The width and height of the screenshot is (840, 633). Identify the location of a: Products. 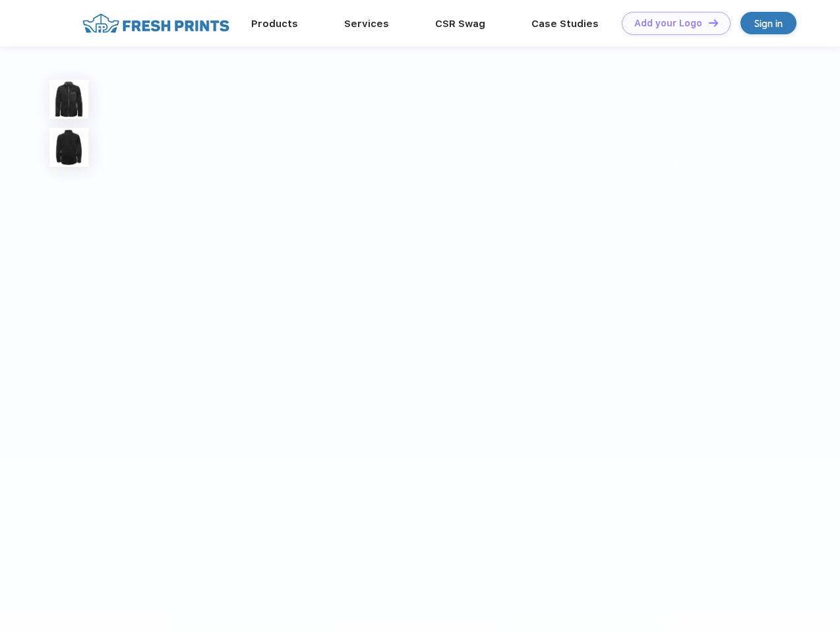
(274, 24).